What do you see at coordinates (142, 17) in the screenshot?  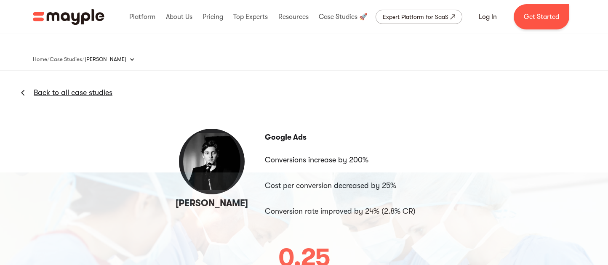 I see `div: Platform` at bounding box center [142, 17].